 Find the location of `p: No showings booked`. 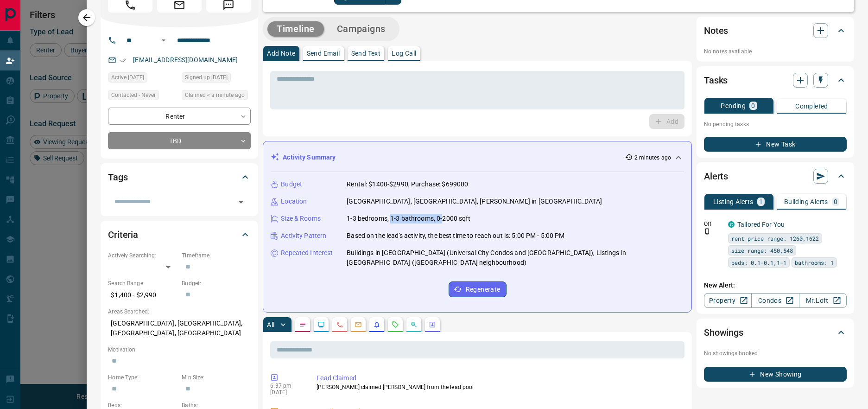

p: No showings booked is located at coordinates (775, 353).